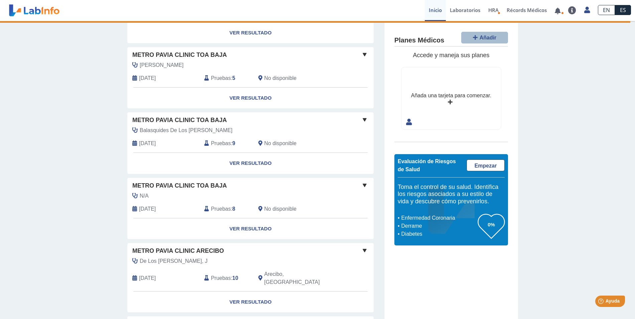 The height and width of the screenshot is (319, 635). Describe the element at coordinates (427, 165) in the screenshot. I see `span: Evaluación de Riesgos de Salud` at that location.